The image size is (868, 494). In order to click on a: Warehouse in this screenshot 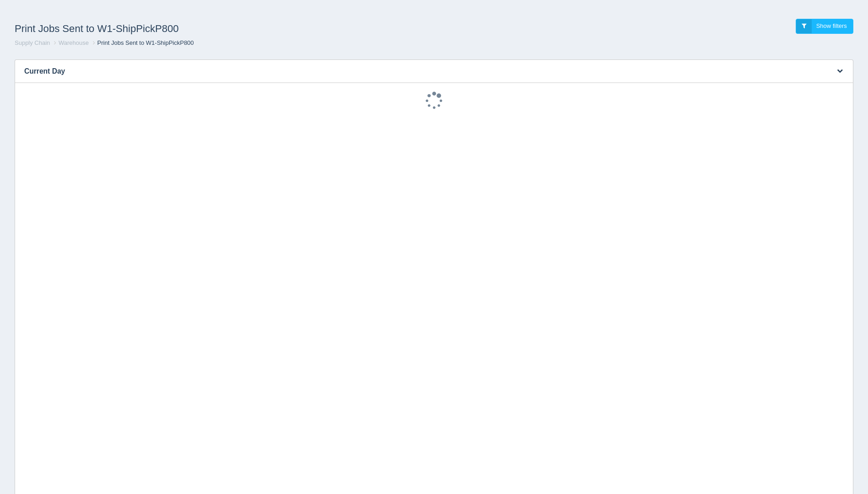, I will do `click(74, 42)`.